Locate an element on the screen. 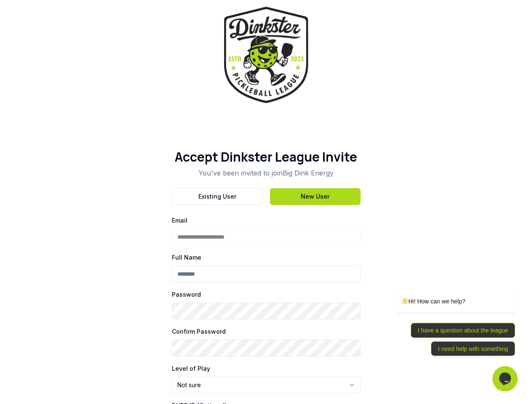 The width and height of the screenshot is (532, 404). button: Existing User is located at coordinates (217, 197).